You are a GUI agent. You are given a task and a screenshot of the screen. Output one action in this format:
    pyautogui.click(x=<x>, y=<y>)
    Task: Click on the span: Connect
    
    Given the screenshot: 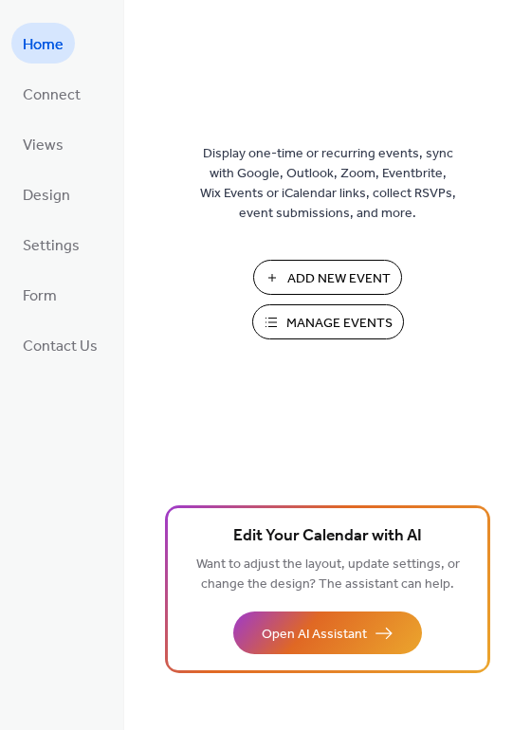 What is the action you would take?
    pyautogui.click(x=51, y=95)
    